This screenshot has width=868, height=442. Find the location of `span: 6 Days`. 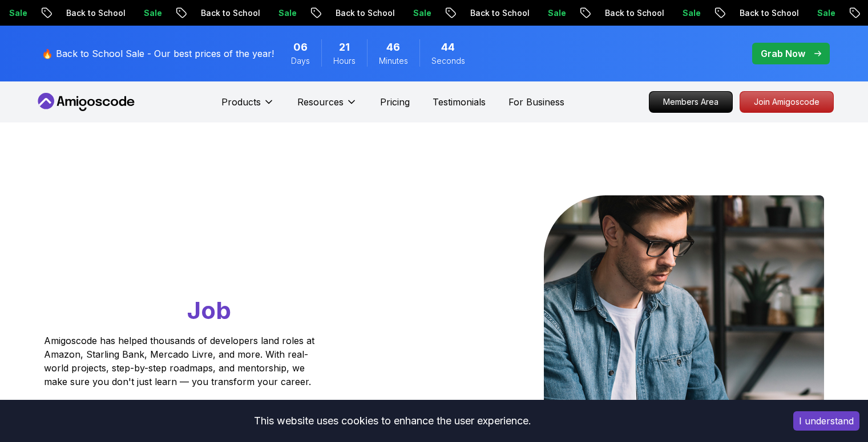

span: 6 Days is located at coordinates (300, 47).